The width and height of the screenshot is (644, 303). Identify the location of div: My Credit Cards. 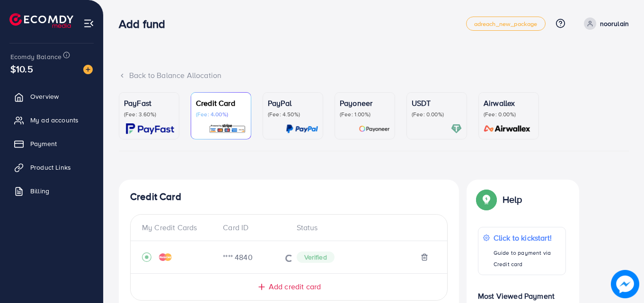
(178, 227).